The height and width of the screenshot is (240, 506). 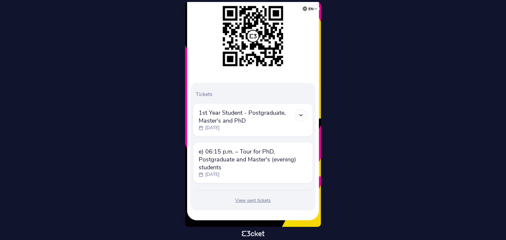 What do you see at coordinates (253, 36) in the screenshot?
I see `img: c90266d7a1c34bf6b1eac79c67fcec06.png` at bounding box center [253, 36].